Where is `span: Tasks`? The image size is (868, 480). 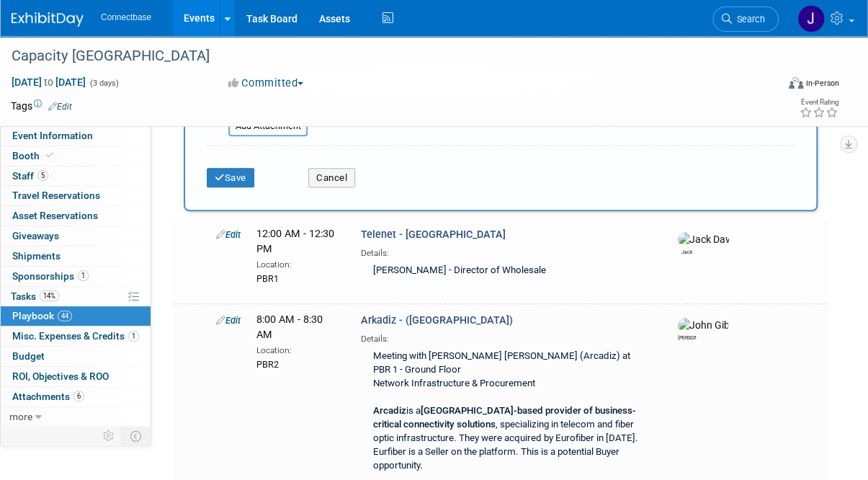 span: Tasks is located at coordinates (35, 296).